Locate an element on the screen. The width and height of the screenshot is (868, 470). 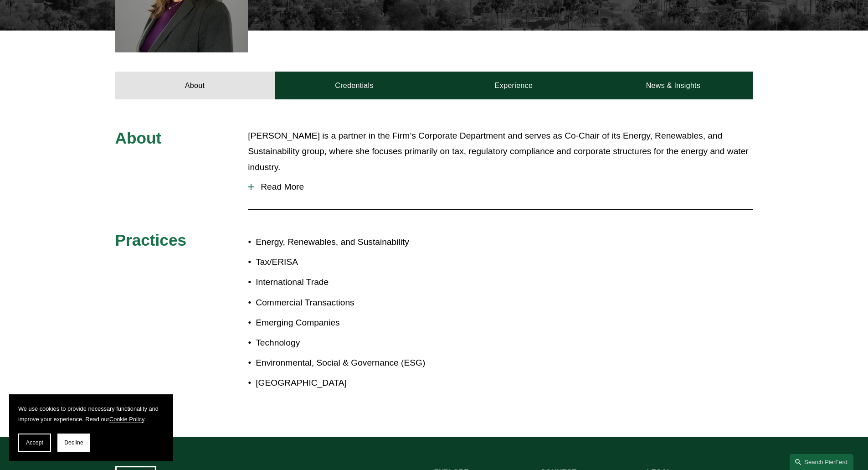
span: Accept is located at coordinates (35, 443).